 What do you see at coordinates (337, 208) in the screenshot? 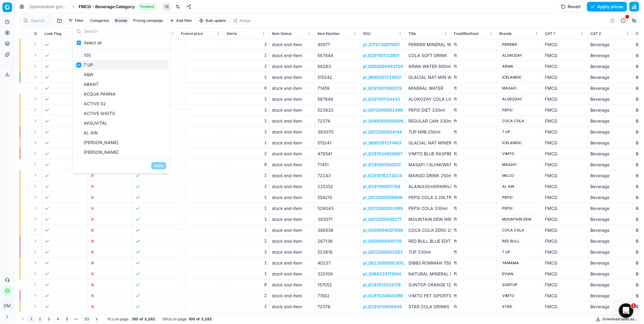
I see `div: 526043` at bounding box center [337, 208].